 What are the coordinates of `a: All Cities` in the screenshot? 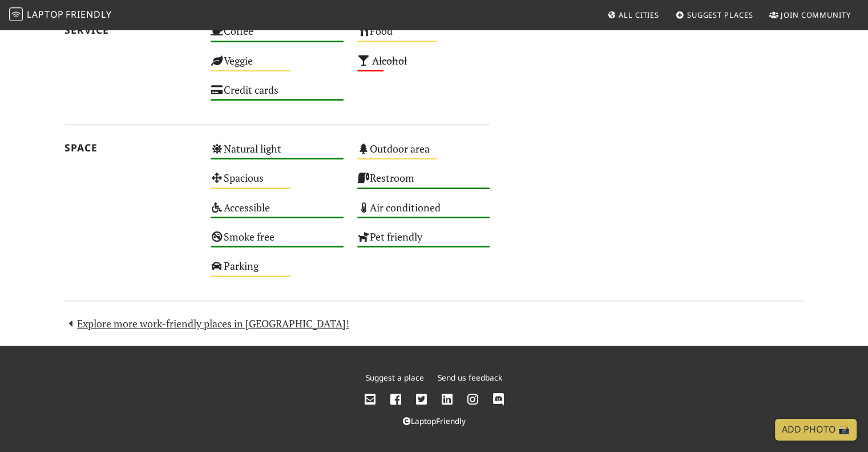 It's located at (633, 15).